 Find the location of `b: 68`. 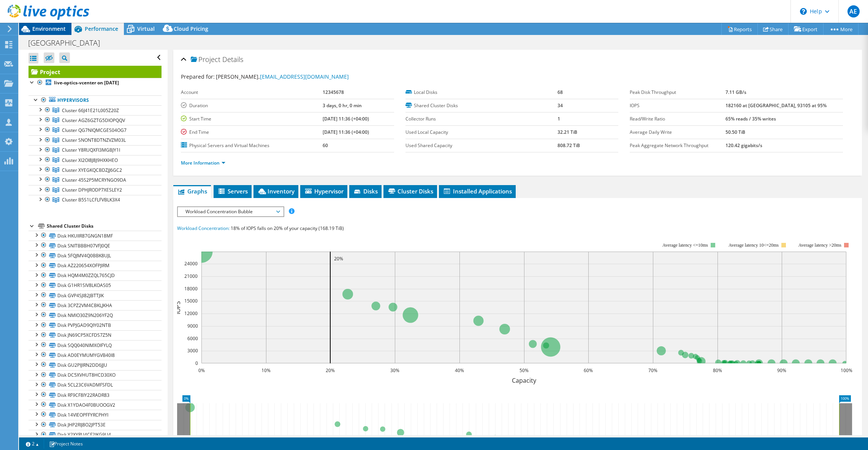

b: 68 is located at coordinates (560, 92).